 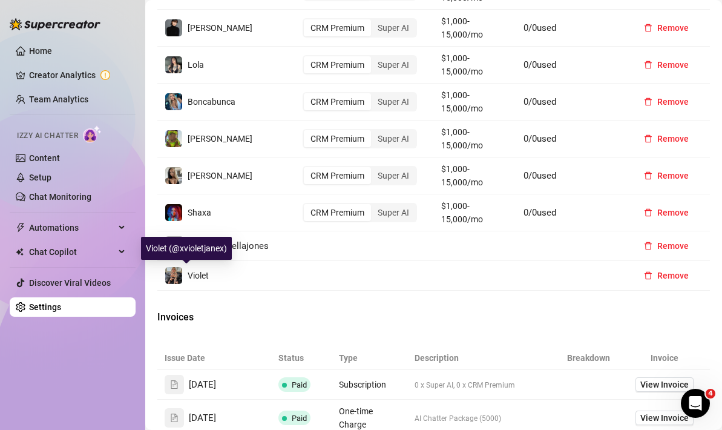 I want to click on img: AI Chatter, so click(x=92, y=134).